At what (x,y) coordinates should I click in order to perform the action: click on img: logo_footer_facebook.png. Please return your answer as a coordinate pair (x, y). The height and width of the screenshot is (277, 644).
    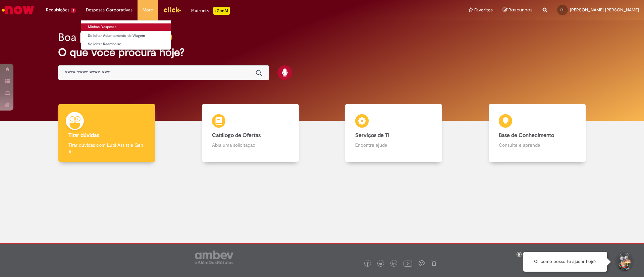
    Looking at the image, I should click on (368, 264).